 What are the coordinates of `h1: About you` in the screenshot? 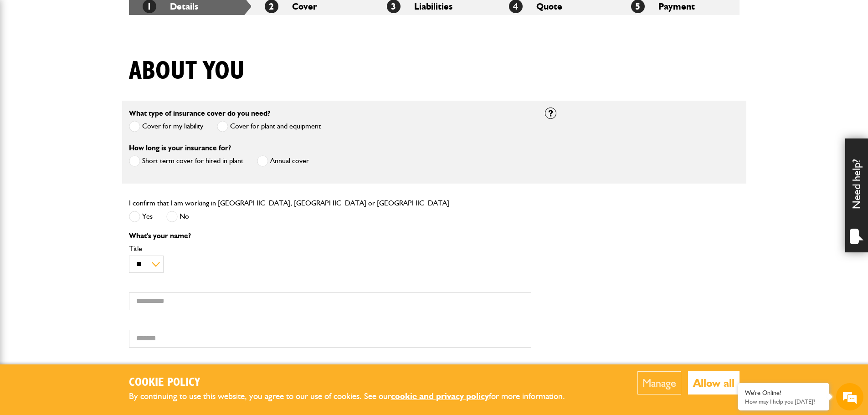 It's located at (187, 71).